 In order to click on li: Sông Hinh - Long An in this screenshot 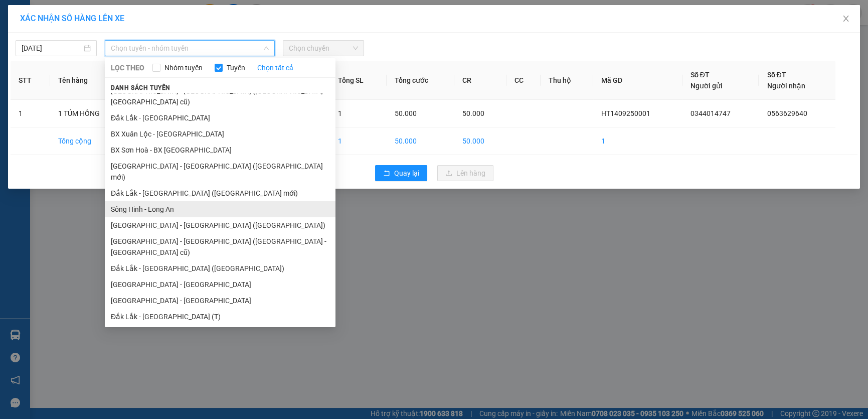, I will do `click(220, 209)`.